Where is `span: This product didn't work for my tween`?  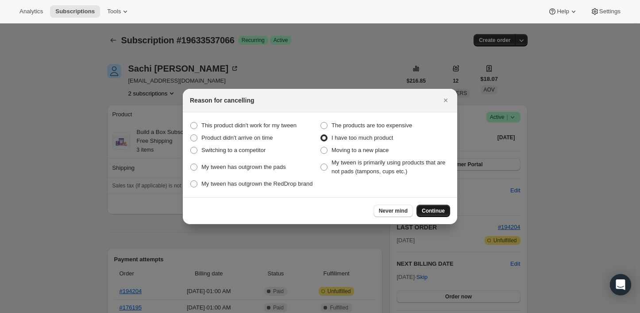 span: This product didn't work for my tween is located at coordinates (249, 125).